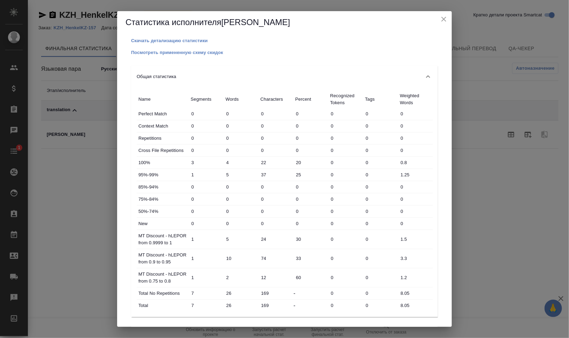 This screenshot has width=569, height=338. Describe the element at coordinates (163, 151) in the screenshot. I see `p: Cross File Repetitions` at that location.